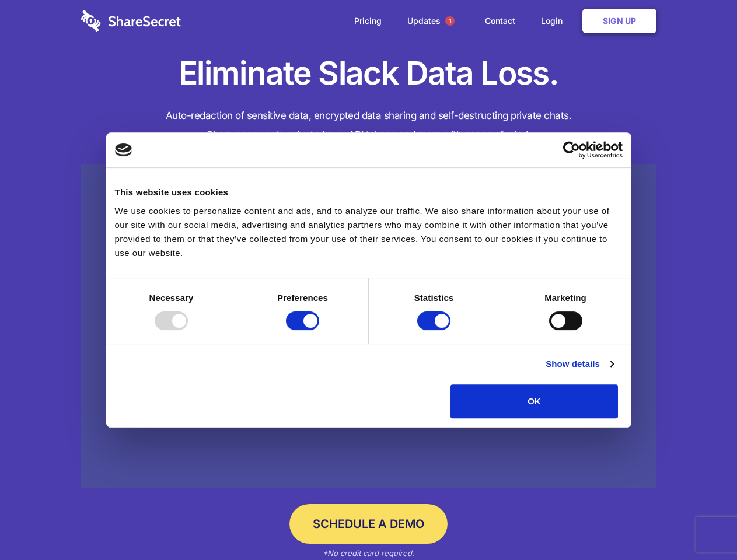 This screenshot has width=737, height=560. I want to click on img: logo, so click(123, 150).